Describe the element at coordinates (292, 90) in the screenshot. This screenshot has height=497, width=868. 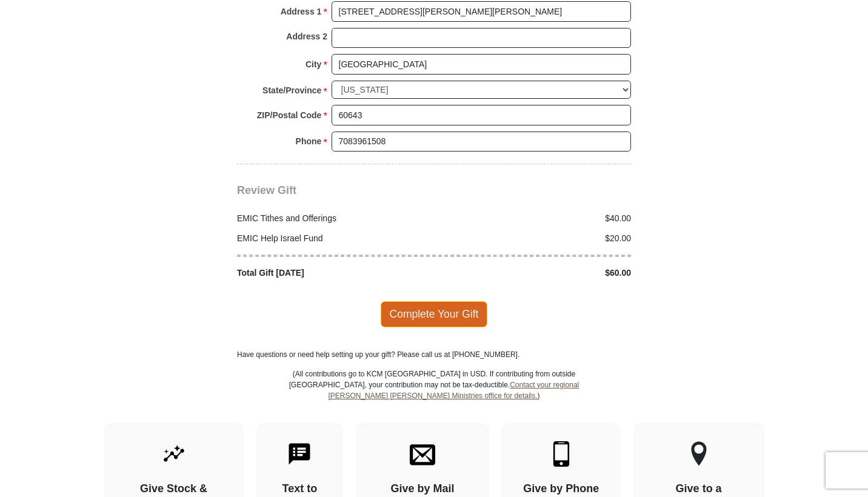
I see `strong: State/Province` at that location.